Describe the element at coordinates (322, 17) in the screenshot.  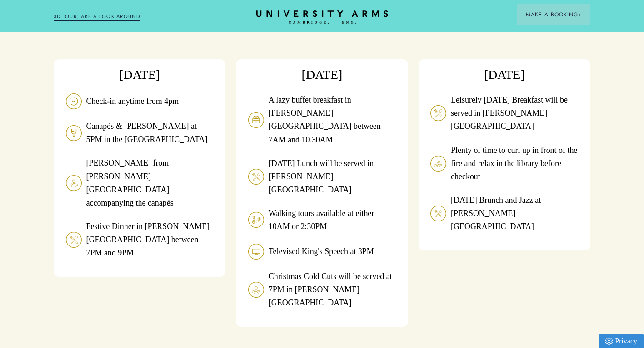
I see `a: Home` at that location.